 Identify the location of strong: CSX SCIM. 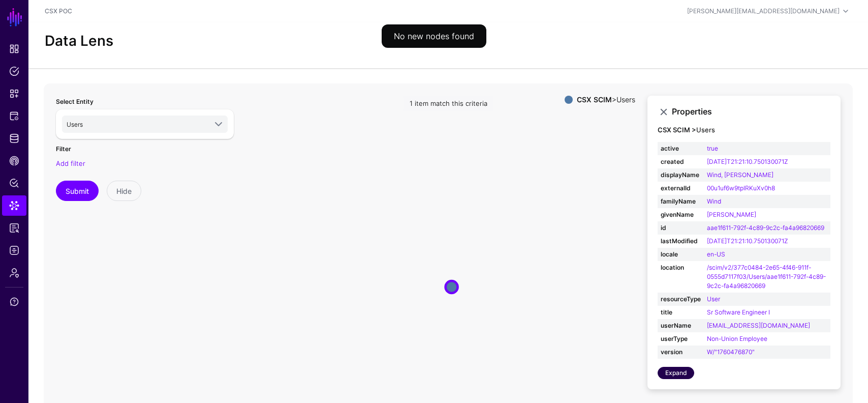
(594, 99).